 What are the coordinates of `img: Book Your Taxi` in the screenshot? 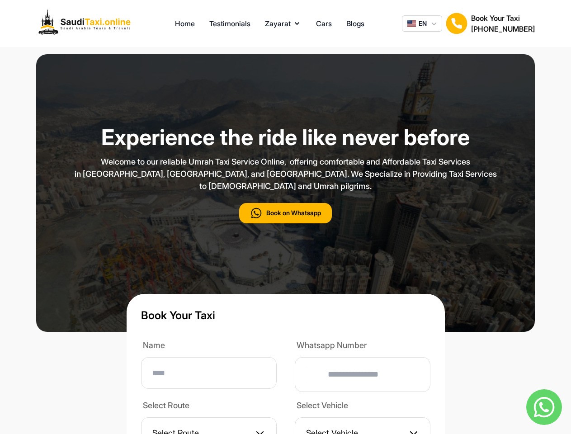 It's located at (457, 24).